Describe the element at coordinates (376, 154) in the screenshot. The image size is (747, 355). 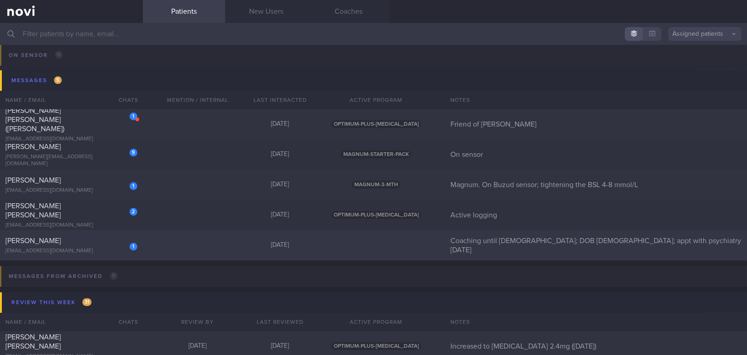
I see `span: MAGNUM-STARTER-PACK` at that location.